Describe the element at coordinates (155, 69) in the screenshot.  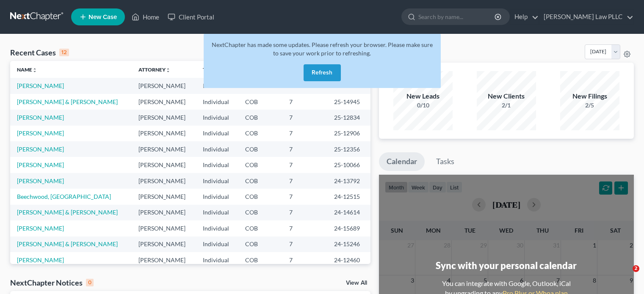
I see `a: Attorneyunfold_more` at that location.